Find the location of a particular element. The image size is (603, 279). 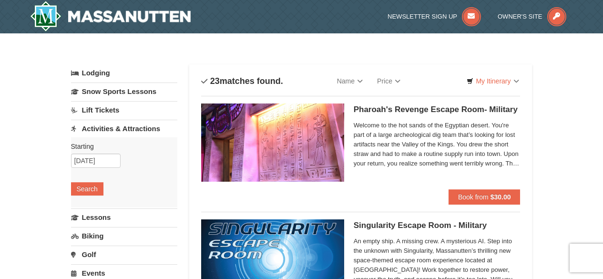

img: Massanutten Resort Logo is located at coordinates (111, 16).